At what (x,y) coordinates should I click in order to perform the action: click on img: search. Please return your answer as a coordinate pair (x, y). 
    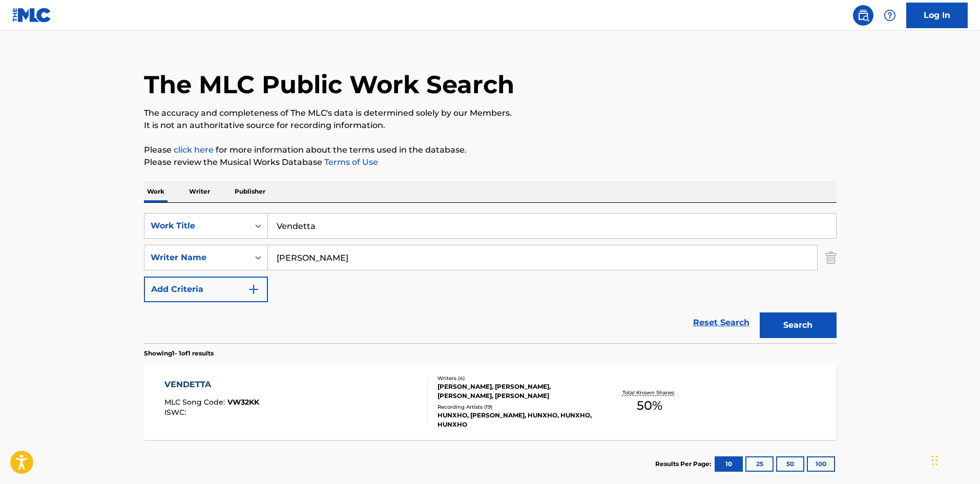
    Looking at the image, I should click on (863, 15).